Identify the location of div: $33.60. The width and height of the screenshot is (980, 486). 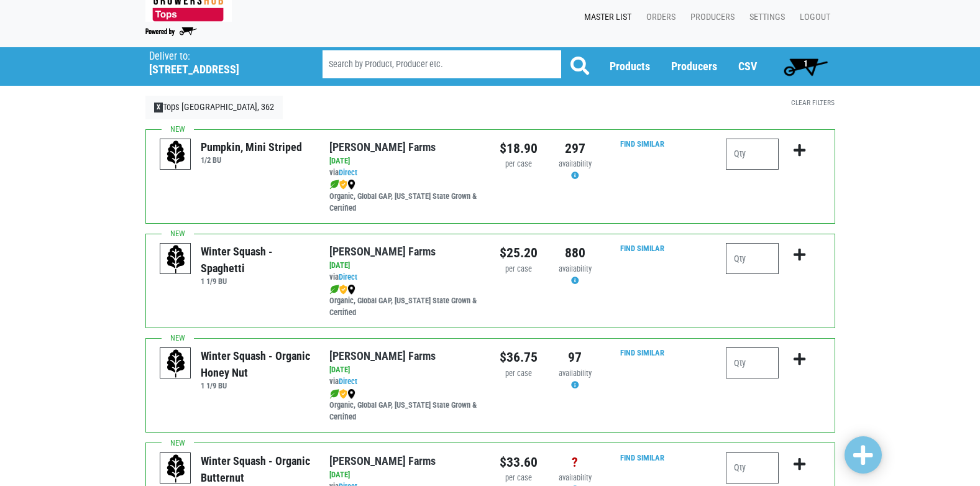
(518, 462).